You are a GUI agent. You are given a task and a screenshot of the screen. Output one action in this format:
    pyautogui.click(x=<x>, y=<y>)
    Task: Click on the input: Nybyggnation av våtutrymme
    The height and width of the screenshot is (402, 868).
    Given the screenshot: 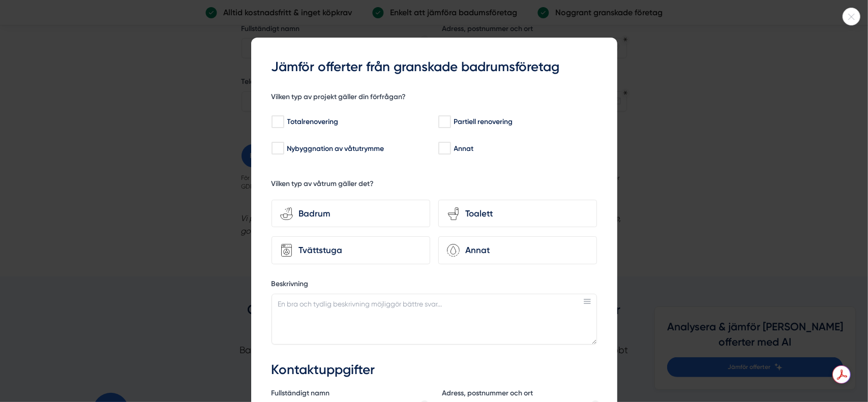 What is the action you would take?
    pyautogui.click(x=277, y=148)
    